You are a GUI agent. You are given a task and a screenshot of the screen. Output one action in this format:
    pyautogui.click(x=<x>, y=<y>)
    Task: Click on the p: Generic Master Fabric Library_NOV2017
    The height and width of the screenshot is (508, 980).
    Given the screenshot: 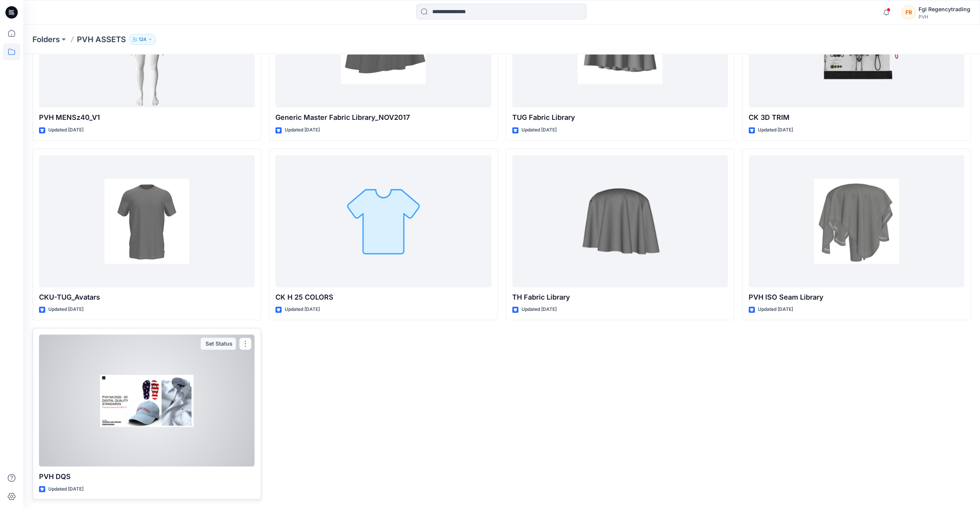 What is the action you would take?
    pyautogui.click(x=383, y=118)
    